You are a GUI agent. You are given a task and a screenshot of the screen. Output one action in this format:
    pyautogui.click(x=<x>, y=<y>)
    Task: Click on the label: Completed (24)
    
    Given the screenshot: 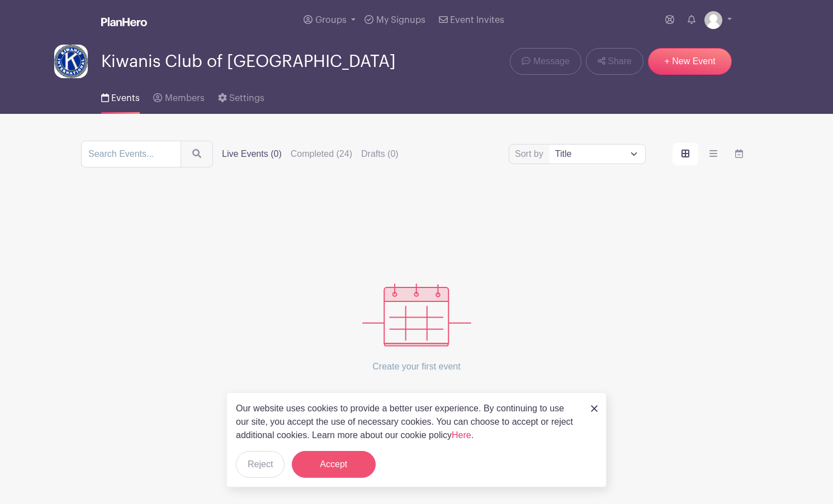 What is the action you would take?
    pyautogui.click(x=321, y=154)
    